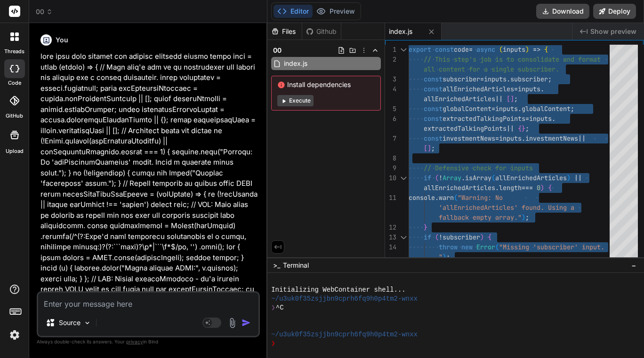 This screenshot has width=644, height=358. I want to click on span: Error, so click(486, 247).